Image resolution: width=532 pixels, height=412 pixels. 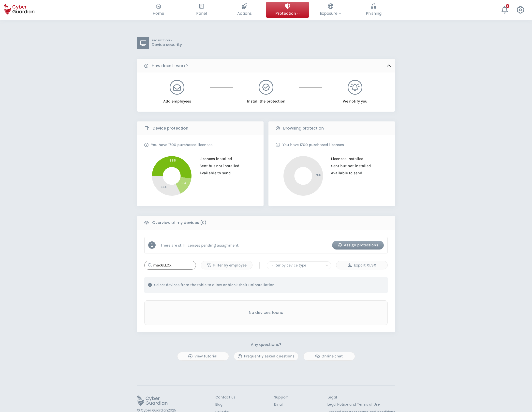 I want to click on p: Device security, so click(x=167, y=45).